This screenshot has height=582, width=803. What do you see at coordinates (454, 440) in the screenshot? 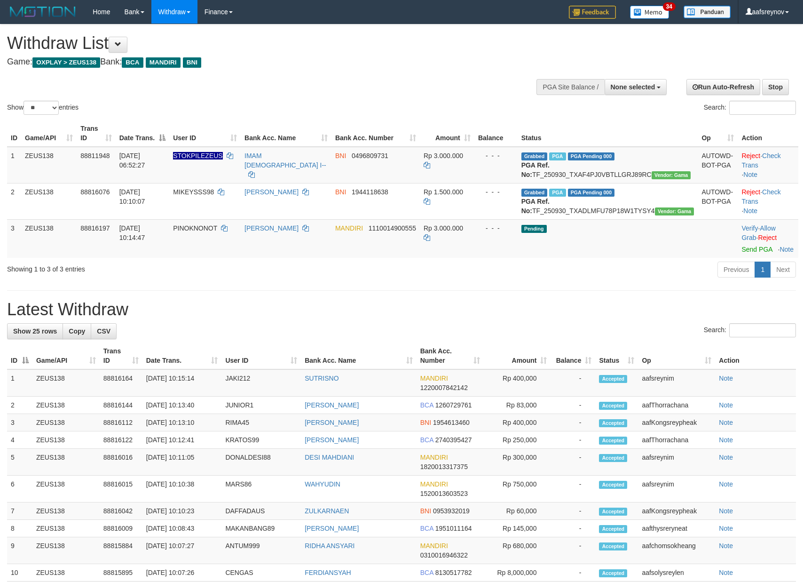
I see `span: Copy 2740395427 to clipboard` at bounding box center [454, 440].